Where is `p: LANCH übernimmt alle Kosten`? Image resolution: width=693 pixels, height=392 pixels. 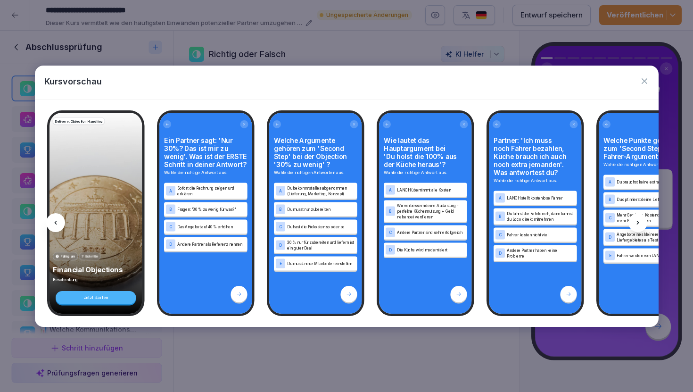 p: LANCH übernimmt alle Kosten is located at coordinates (431, 190).